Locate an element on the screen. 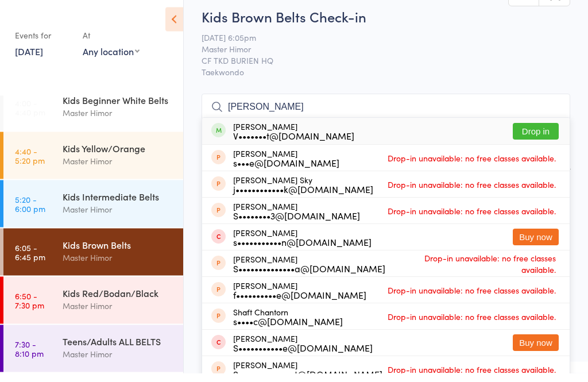 This screenshot has height=382, width=588. a: 6:50 -7:30 pmKids Red/Bodan/BlackMaster Himor is located at coordinates (93, 308).